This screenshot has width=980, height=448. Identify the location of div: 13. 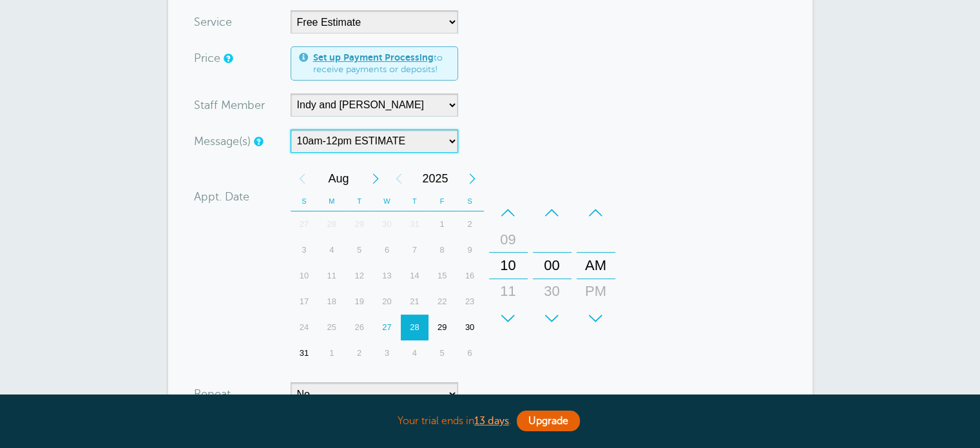
(387, 276).